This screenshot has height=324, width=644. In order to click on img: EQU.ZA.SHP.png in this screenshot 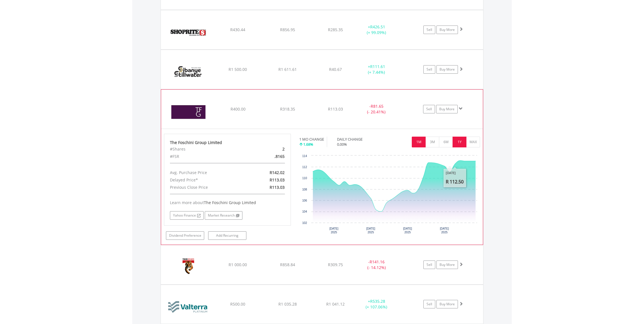, I will do `click(188, 33)`.